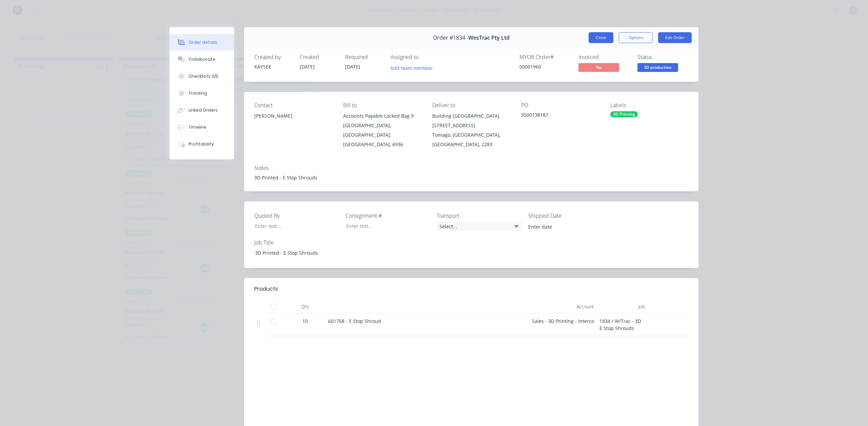 The height and width of the screenshot is (426, 868). Describe the element at coordinates (599, 67) in the screenshot. I see `span: No` at that location.